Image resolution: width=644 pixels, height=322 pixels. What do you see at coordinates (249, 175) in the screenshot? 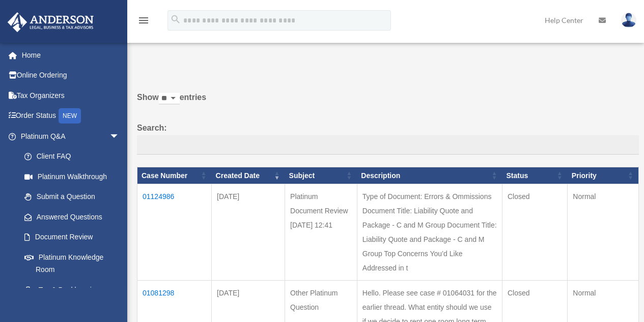
I see `th: Created Date: activate to sort column ascending` at bounding box center [249, 175].